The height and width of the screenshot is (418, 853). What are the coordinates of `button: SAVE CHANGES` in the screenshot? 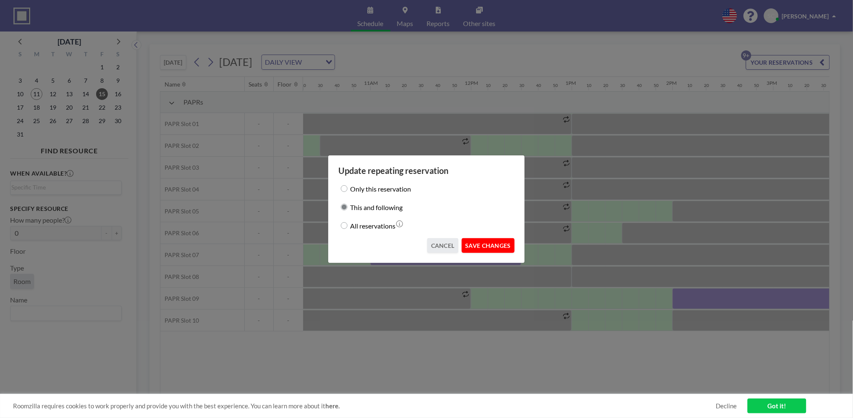 It's located at (488, 245).